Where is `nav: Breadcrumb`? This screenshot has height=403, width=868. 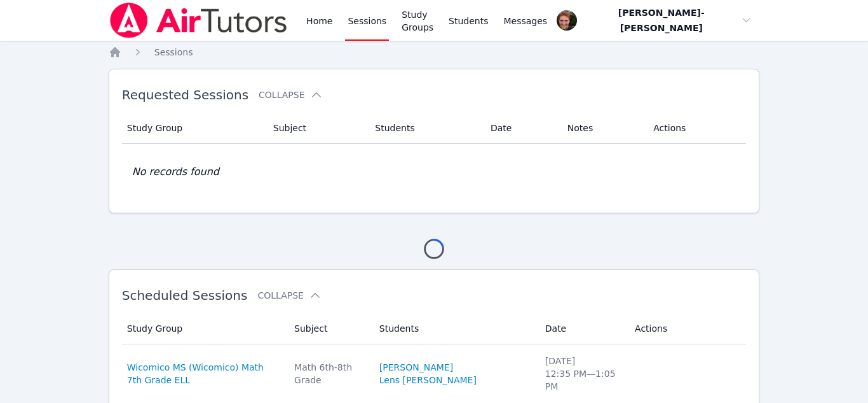
nav: Breadcrumb is located at coordinates (434, 52).